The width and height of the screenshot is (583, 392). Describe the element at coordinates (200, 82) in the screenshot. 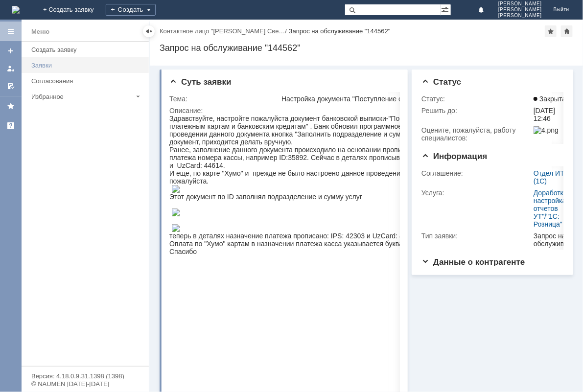

I see `span: Суть заявки` at that location.